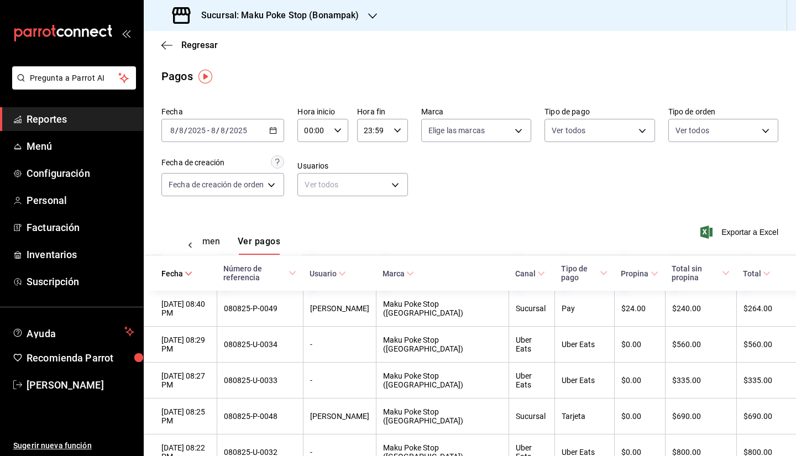 The image size is (796, 456). What do you see at coordinates (723, 112) in the screenshot?
I see `label: Tipo de orden` at bounding box center [723, 112].